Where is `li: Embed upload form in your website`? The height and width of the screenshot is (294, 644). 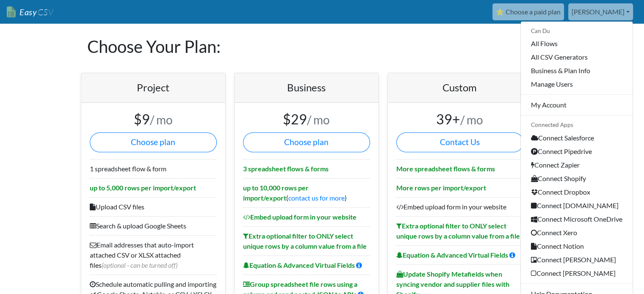 li: Embed upload form in your website is located at coordinates (460, 207).